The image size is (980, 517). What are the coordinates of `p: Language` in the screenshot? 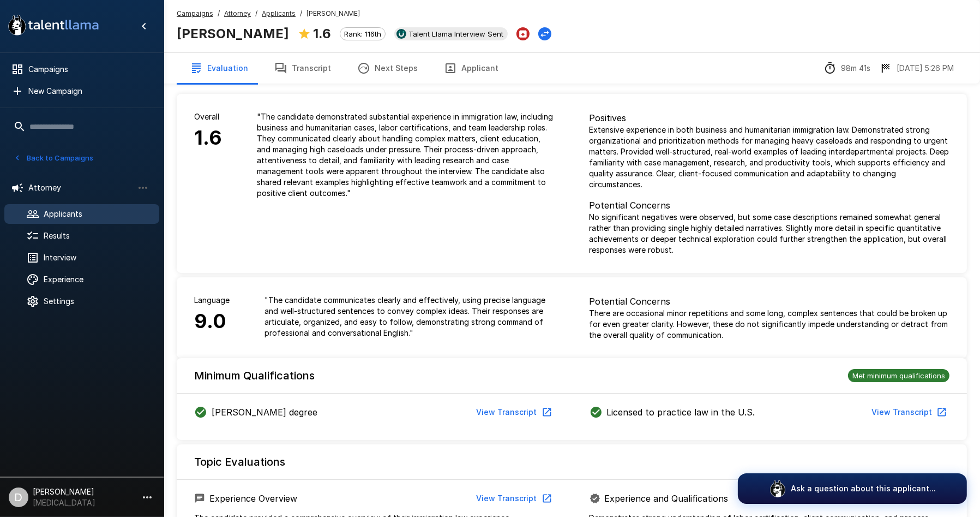 It's located at (211, 300).